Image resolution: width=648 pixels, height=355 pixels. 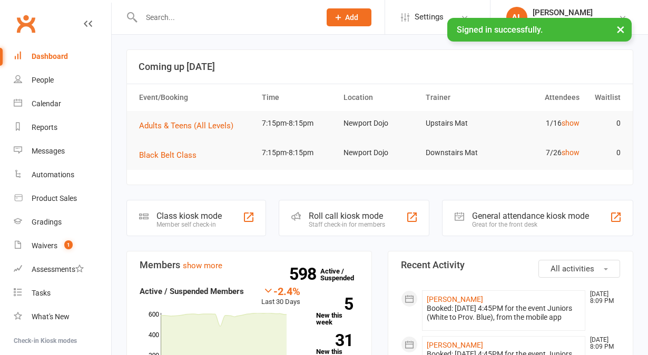 What do you see at coordinates (517, 17) in the screenshot?
I see `div: AL` at bounding box center [517, 17].